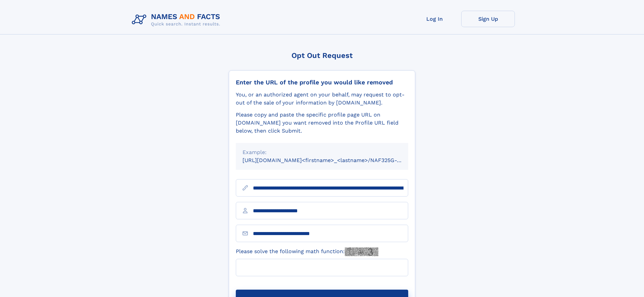 Image resolution: width=644 pixels, height=297 pixels. I want to click on a: Log In, so click(434, 19).